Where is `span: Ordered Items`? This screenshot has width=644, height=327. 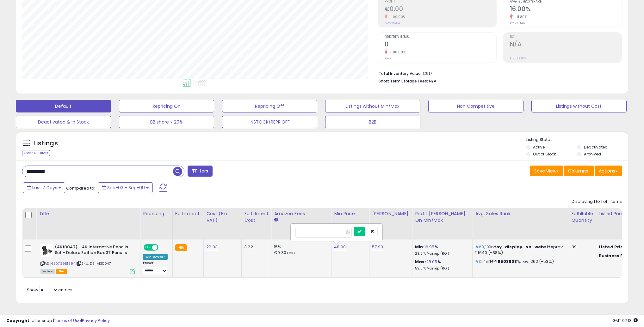
span: Ordered Items is located at coordinates (440, 37).